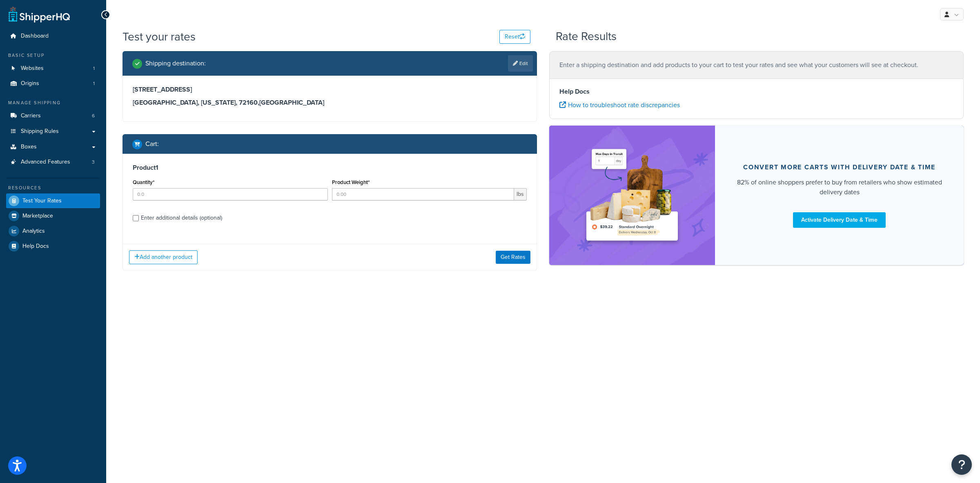 The width and height of the screenshot is (980, 483). Describe the element at coordinates (962, 465) in the screenshot. I see `button: Open Resource Center` at that location.